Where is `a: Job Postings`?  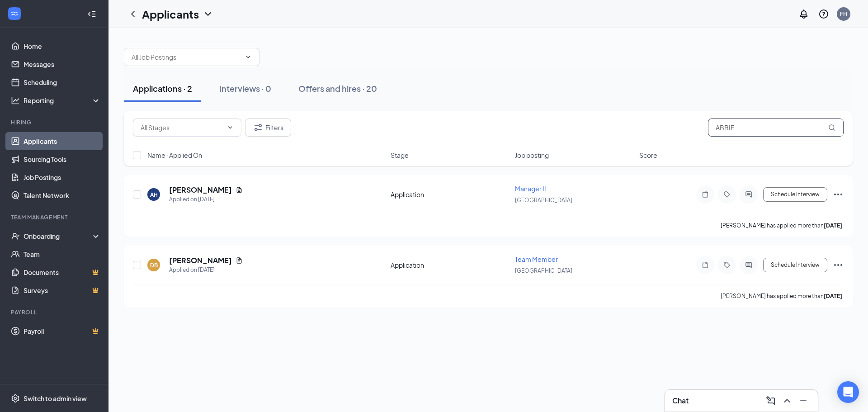
a: Job Postings is located at coordinates (62, 177).